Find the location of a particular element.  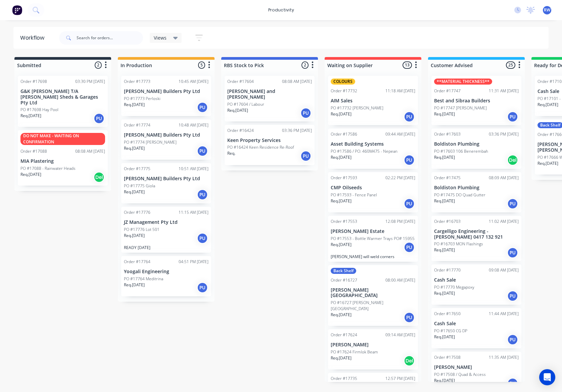

p: PO #17586 / PO: 460M475 - Nepean is located at coordinates (364, 152).